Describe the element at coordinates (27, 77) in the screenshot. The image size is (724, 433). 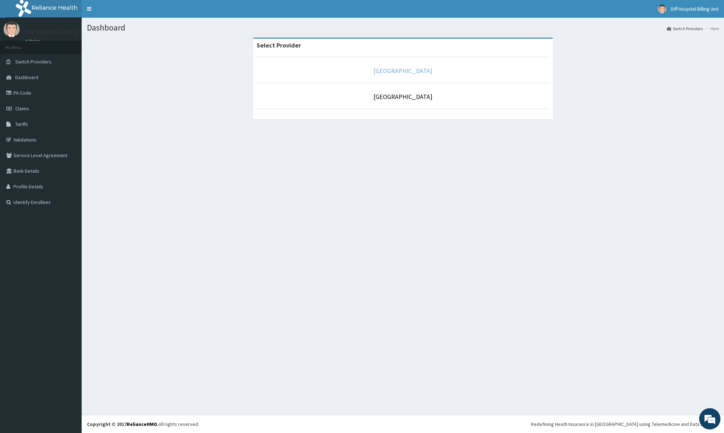
I see `span: Dashboard` at that location.